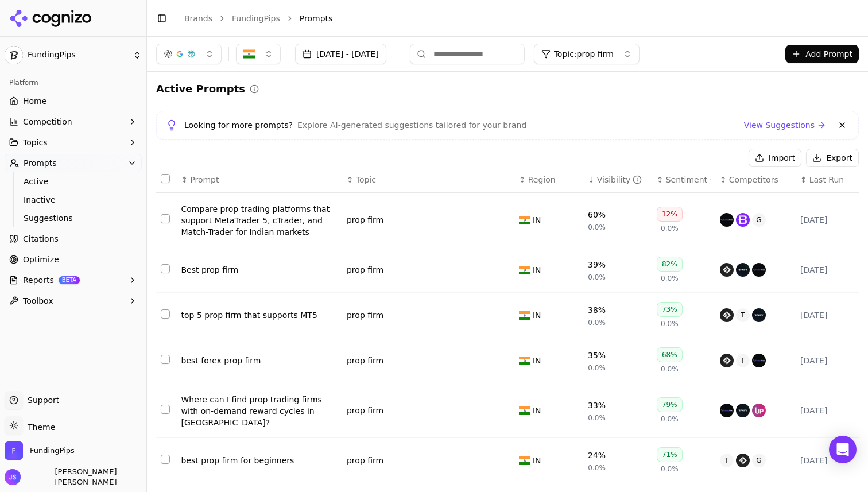 This screenshot has height=492, width=868. What do you see at coordinates (73, 200) in the screenshot?
I see `a: Inactive` at bounding box center [73, 200].